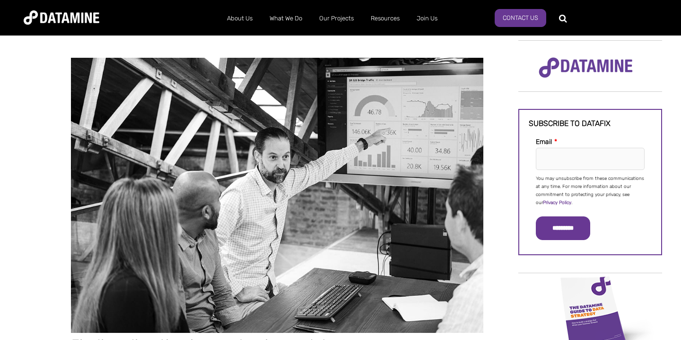 The image size is (681, 340). I want to click on a: Join Us, so click(427, 18).